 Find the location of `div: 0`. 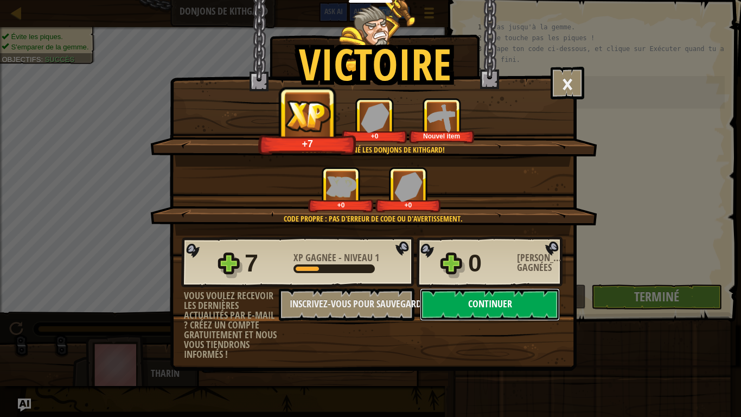

div: 0 is located at coordinates (489, 263).